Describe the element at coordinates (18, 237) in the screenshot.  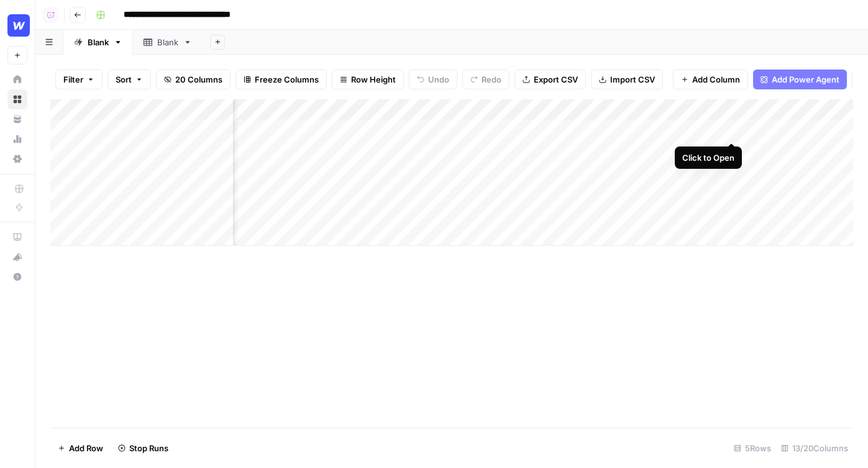
I see `a: AirOps Academy` at that location.